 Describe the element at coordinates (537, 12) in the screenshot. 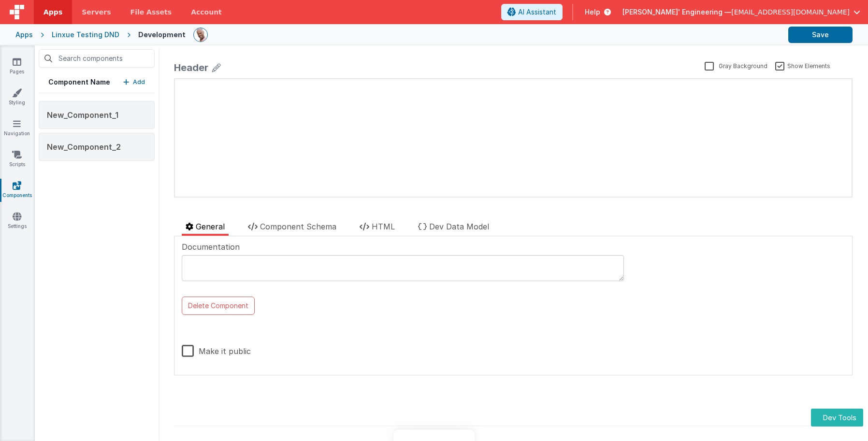

I see `span: AI Assistant` at that location.